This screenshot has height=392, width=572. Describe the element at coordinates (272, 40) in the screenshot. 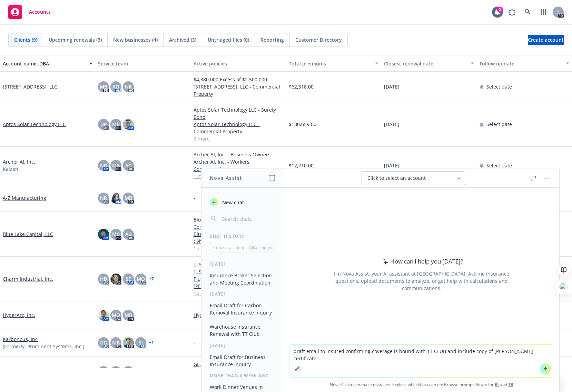

I see `span: Reporting` at that location.